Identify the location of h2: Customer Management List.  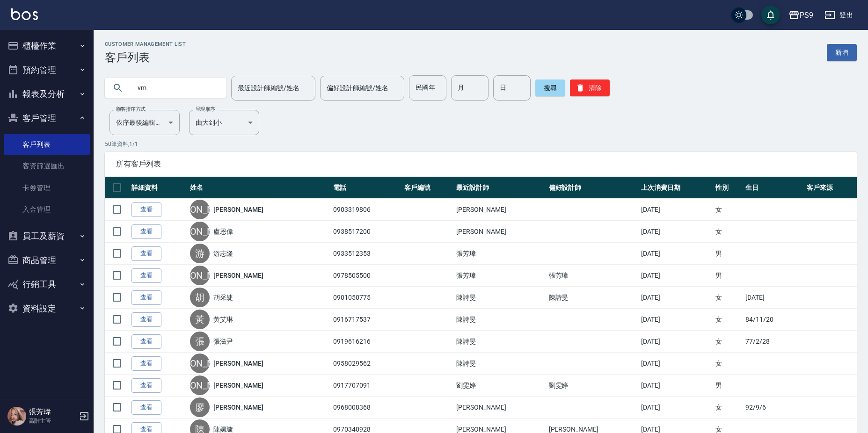
(145, 44).